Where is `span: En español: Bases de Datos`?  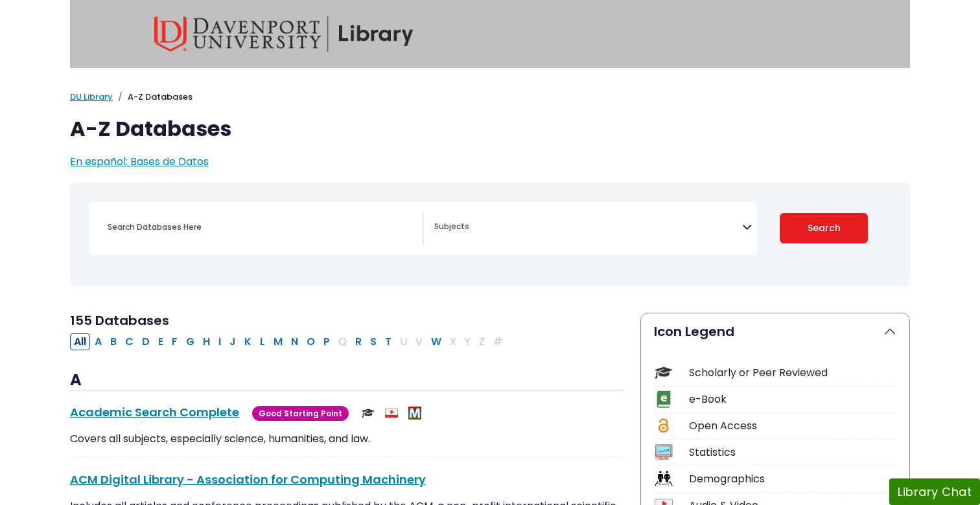 span: En español: Bases de Datos is located at coordinates (140, 162).